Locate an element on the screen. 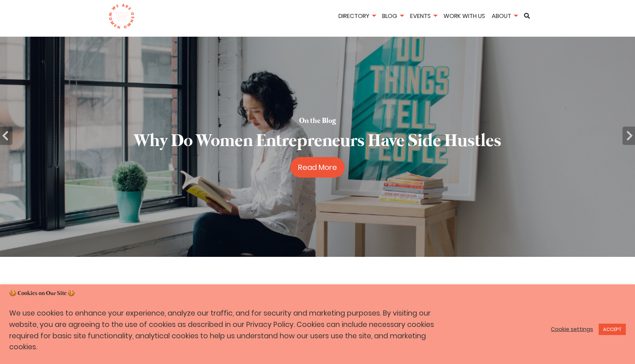 The width and height of the screenshot is (635, 364). a: Search is located at coordinates (527, 16).